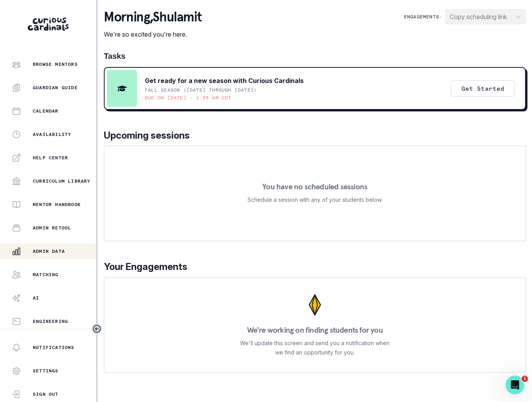  Describe the element at coordinates (49, 251) in the screenshot. I see `p: Admin Data` at that location.